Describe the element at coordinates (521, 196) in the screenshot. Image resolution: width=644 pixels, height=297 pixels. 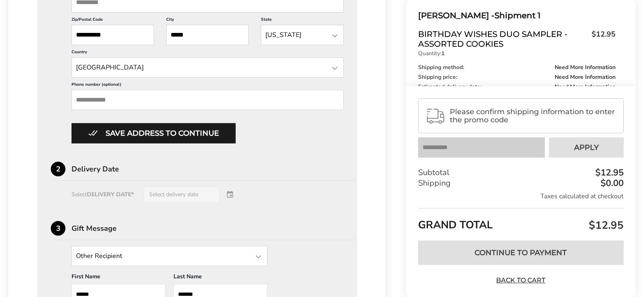
I see `div: Taxes calculated at checkout` at that location.